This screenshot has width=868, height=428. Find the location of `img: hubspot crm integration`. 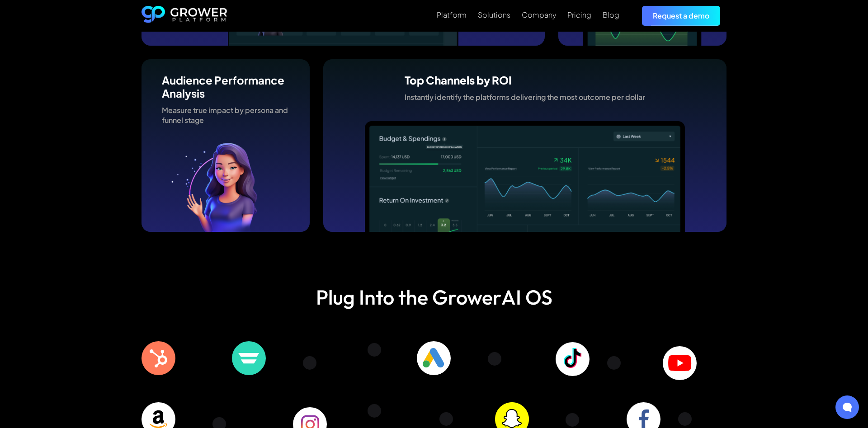

img: hubspot crm integration is located at coordinates (158, 358).